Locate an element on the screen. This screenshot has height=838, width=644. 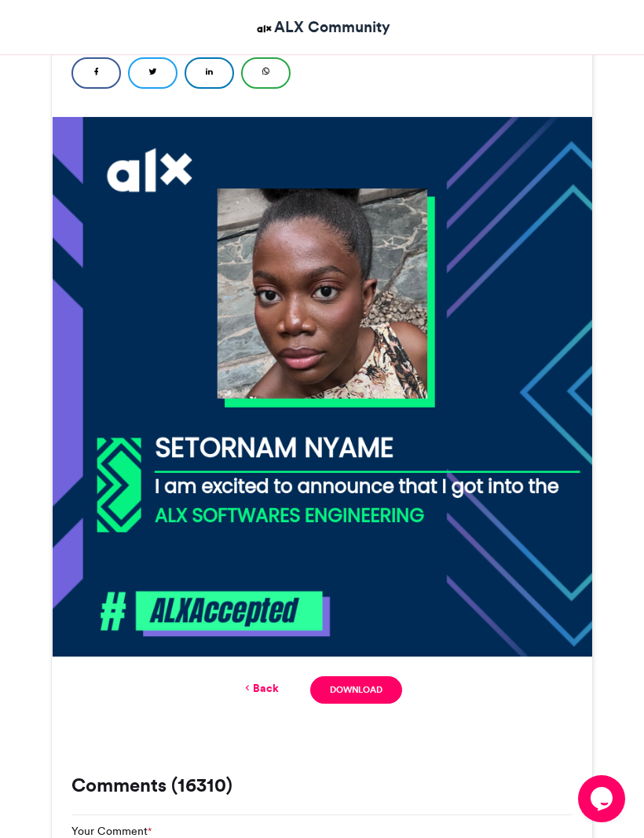
a: ALX Community is located at coordinates (322, 26).